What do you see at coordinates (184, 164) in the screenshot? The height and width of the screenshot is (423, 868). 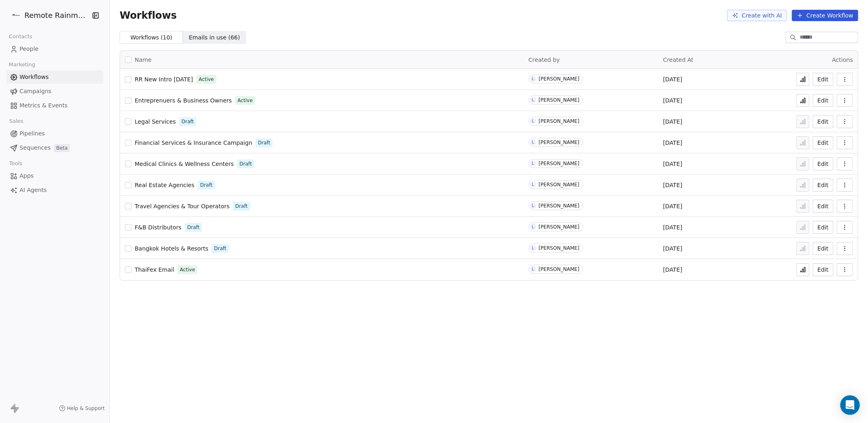 I see `a: Medical Clinics & Wellness Centers` at bounding box center [184, 164].